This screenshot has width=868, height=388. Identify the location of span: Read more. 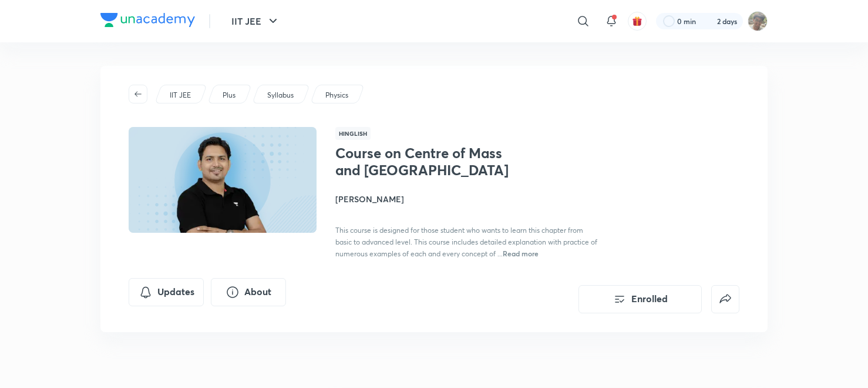
(520, 253).